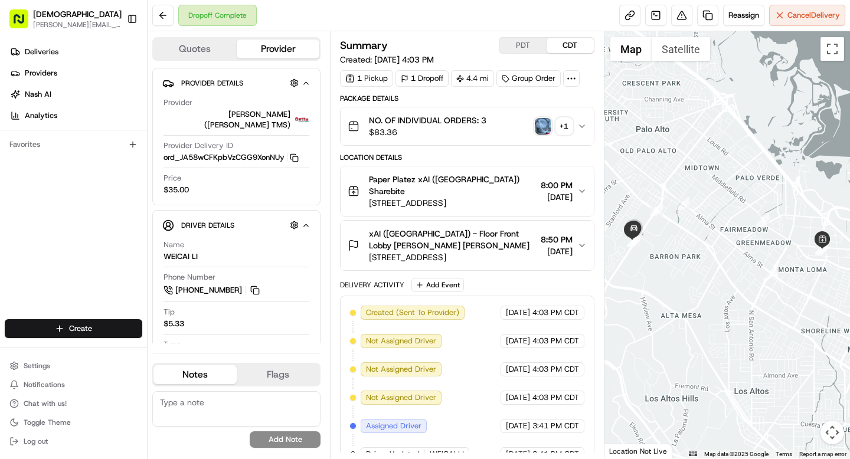 This screenshot has height=459, width=850. I want to click on div: 3, so click(762, 220).